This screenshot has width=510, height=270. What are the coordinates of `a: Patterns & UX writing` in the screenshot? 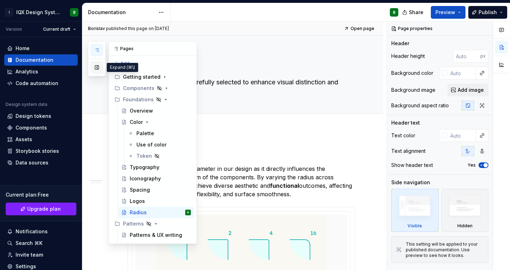 It's located at (156, 235).